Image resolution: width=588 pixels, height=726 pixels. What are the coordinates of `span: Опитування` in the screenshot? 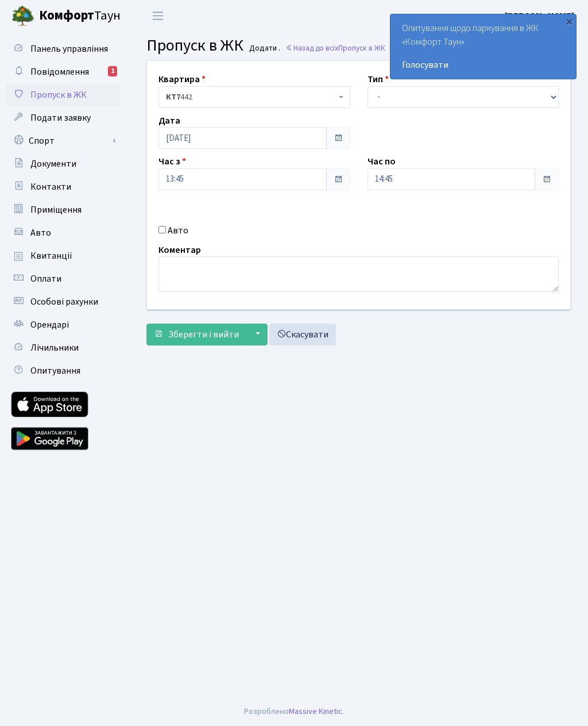 It's located at (55, 371).